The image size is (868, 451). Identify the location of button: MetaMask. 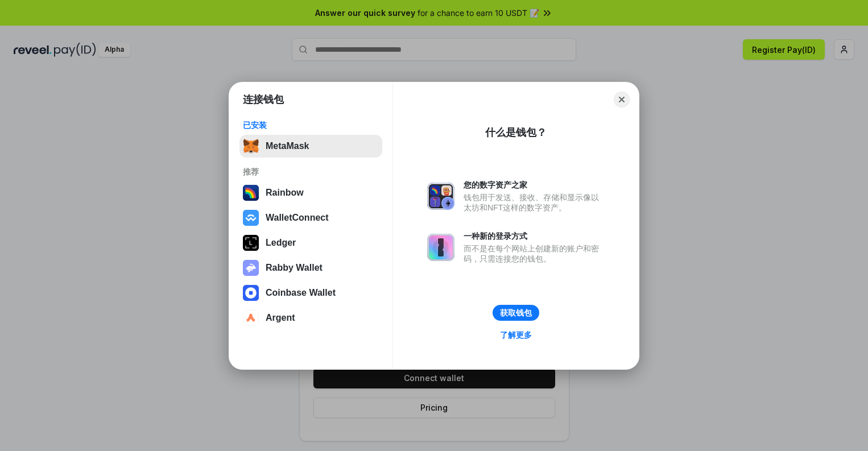
(310, 146).